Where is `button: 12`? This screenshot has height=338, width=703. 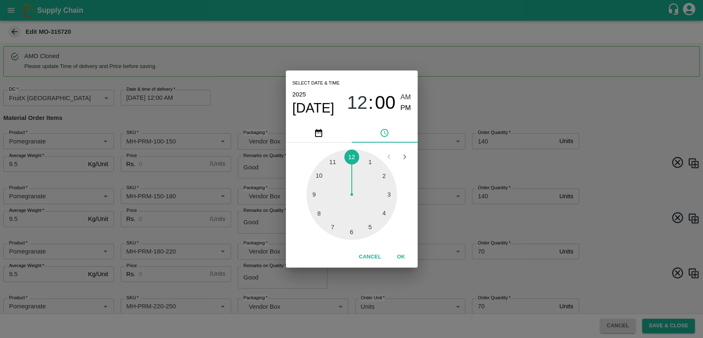
button: 12 is located at coordinates (357, 103).